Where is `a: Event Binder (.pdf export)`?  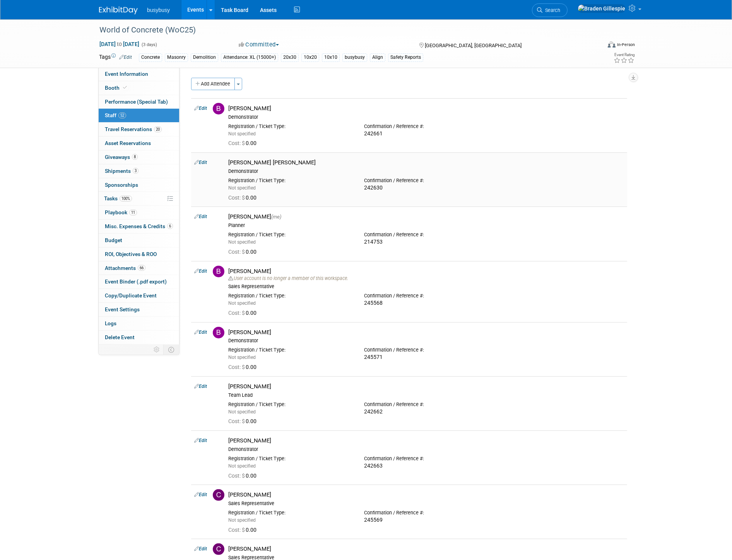
a: Event Binder (.pdf export) is located at coordinates (139, 282).